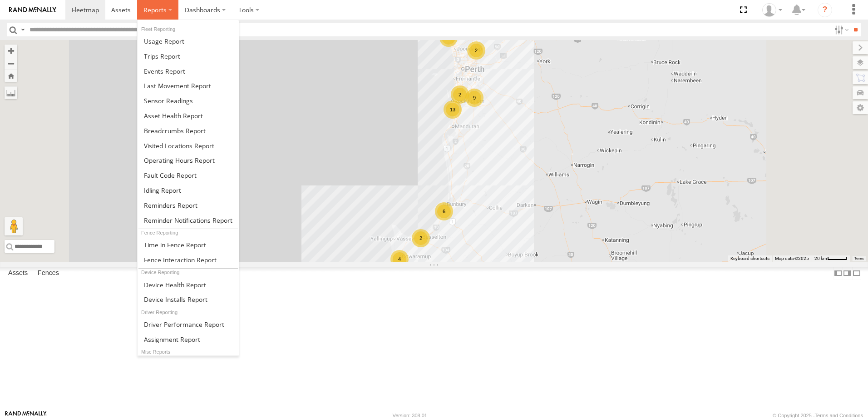  I want to click on div: Version: 308.01, so click(410, 415).